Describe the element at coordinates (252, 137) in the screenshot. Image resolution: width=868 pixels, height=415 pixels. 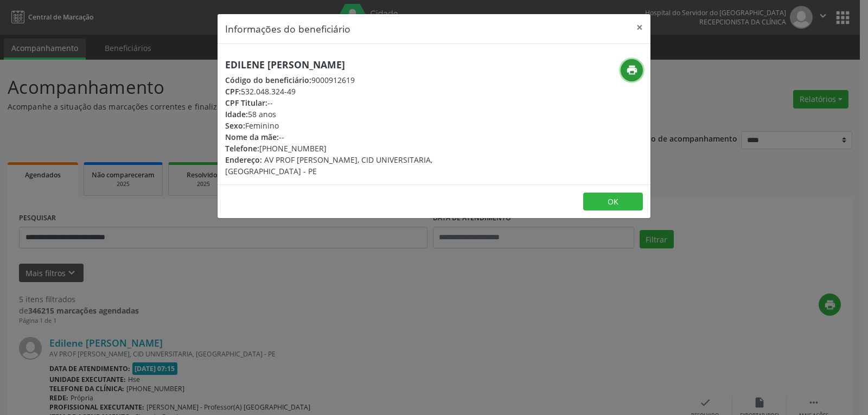
I see `span: Nome da mãe:` at that location.